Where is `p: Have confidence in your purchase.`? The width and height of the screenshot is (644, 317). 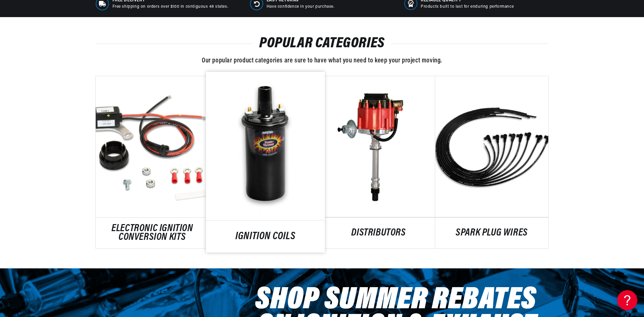 p: Have confidence in your purchase. is located at coordinates (300, 7).